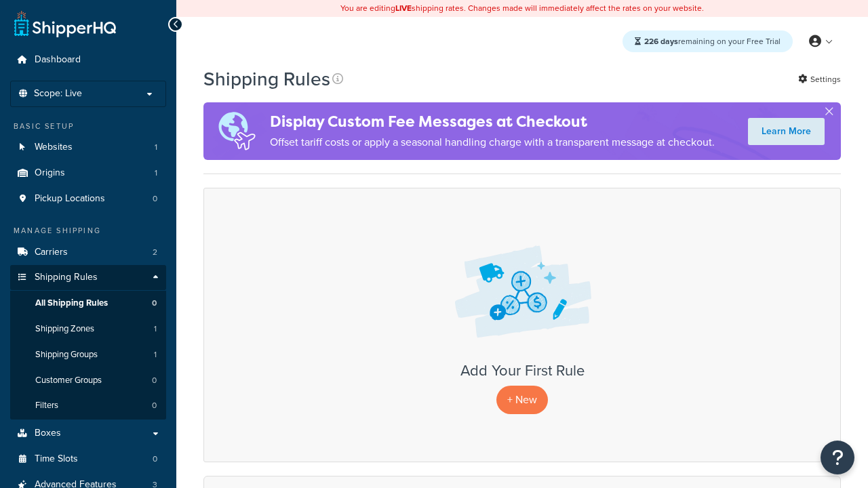 The width and height of the screenshot is (868, 488). Describe the element at coordinates (89, 303) in the screenshot. I see `a: All Shipping Rules 0` at that location.